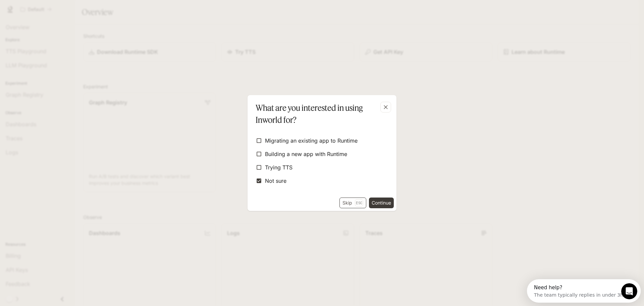  I want to click on div: Need help?, so click(52, 8).